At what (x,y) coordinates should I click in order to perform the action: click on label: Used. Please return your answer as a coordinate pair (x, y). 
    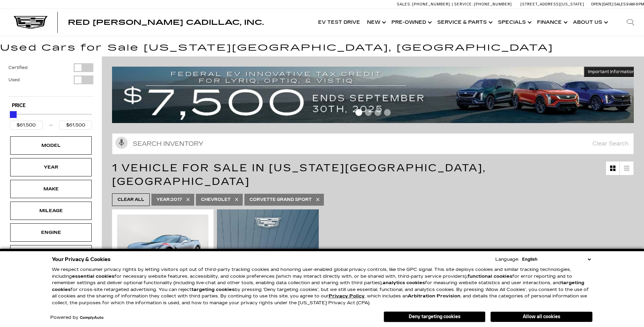
    Looking at the image, I should click on (14, 80).